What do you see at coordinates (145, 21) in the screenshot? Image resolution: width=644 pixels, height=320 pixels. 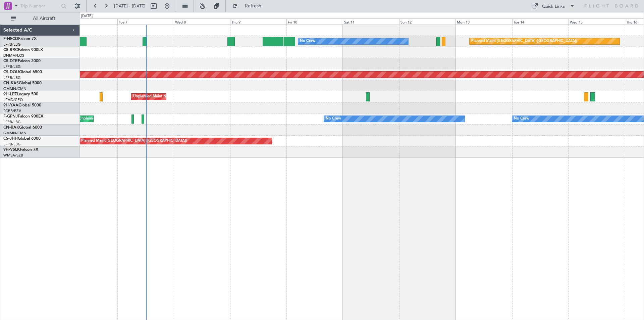 I see `div: Tue 7` at bounding box center [145, 21].